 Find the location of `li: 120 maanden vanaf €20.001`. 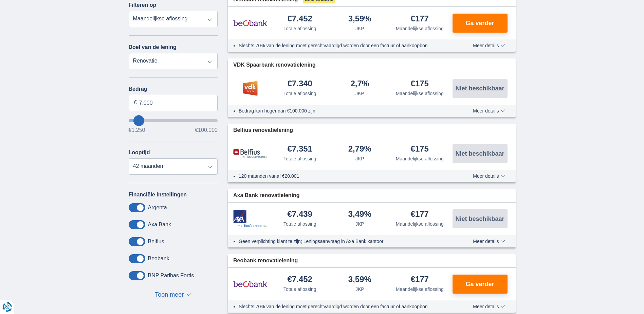

li: 120 maanden vanaf €20.001 is located at coordinates (343, 176).